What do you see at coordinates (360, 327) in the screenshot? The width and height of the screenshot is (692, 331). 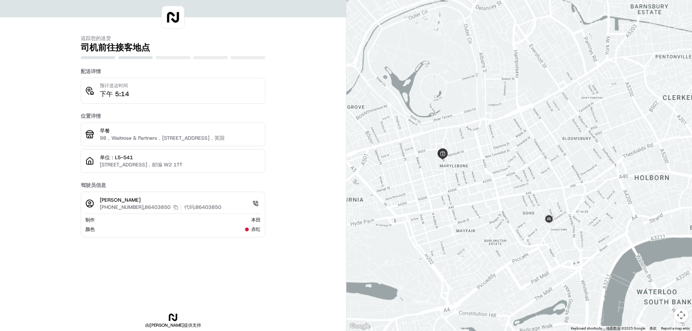 I see `img: 谷歌` at bounding box center [360, 327].